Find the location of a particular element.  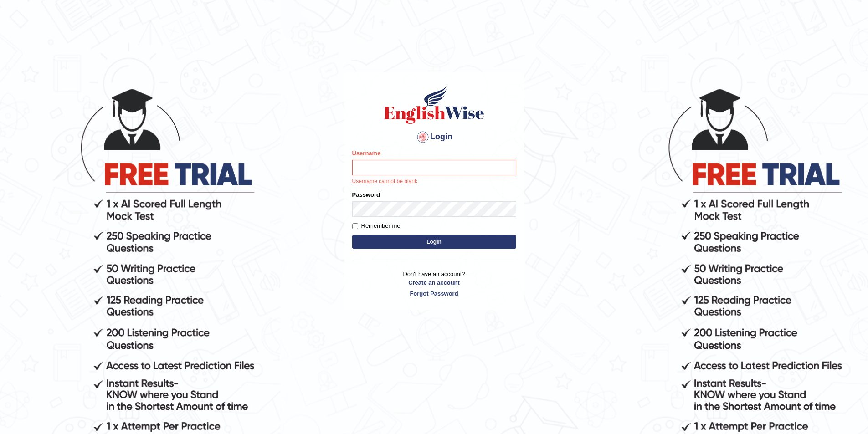

button: Login is located at coordinates (434, 242).